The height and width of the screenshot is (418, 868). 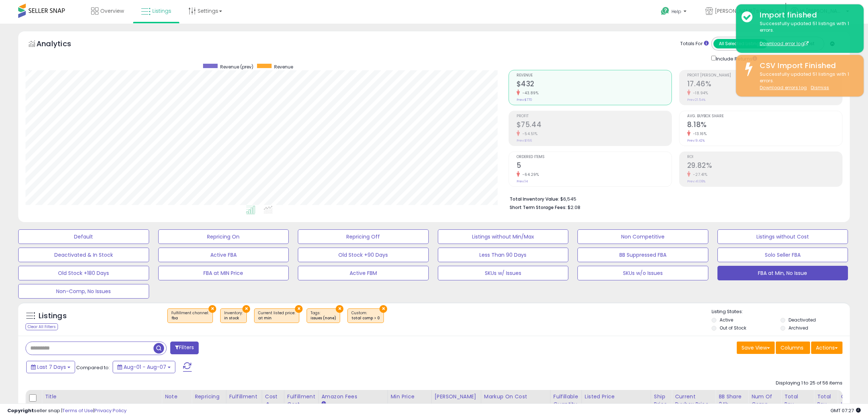 What do you see at coordinates (780, 312) in the screenshot?
I see `p: Listing States:` at bounding box center [780, 312].